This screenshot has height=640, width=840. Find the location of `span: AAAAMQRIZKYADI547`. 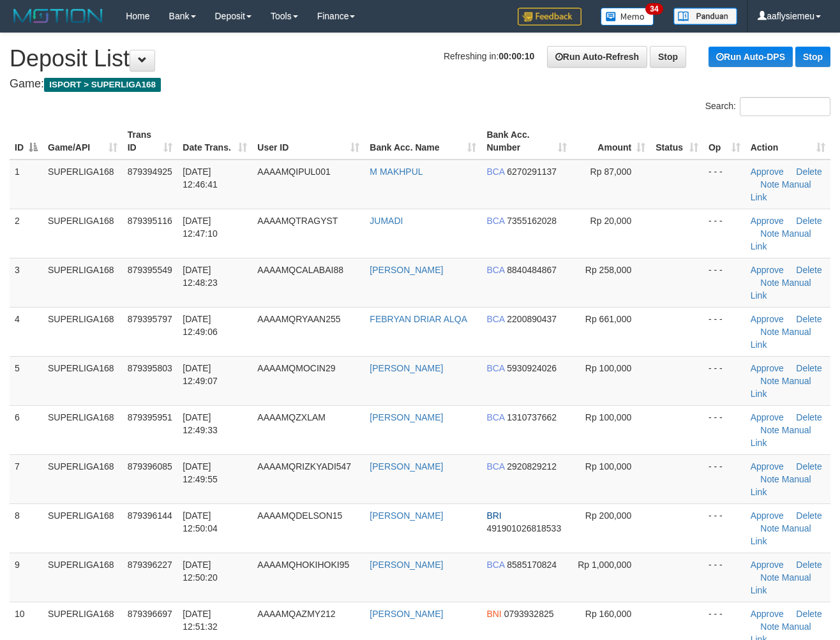

span: AAAAMQRIZKYADI547 is located at coordinates (303, 467).